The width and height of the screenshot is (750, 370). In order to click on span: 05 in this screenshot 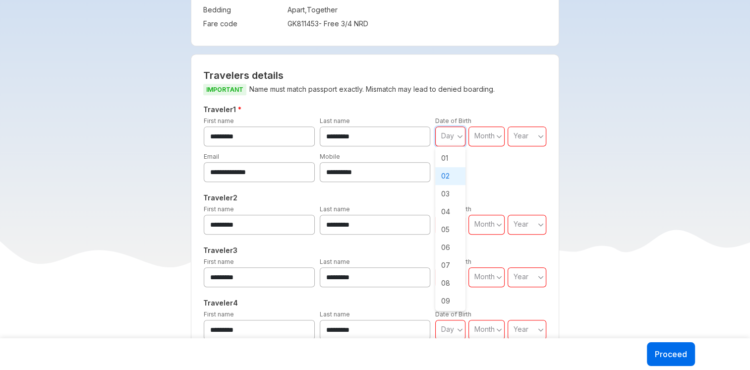, I will do `click(450, 230)`.